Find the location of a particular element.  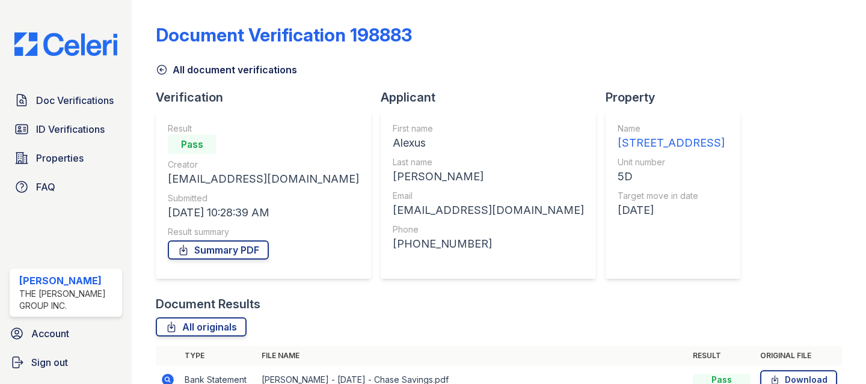

div: Phone is located at coordinates (488, 230).